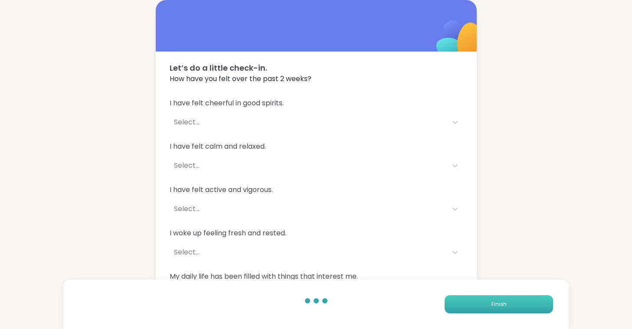 The width and height of the screenshot is (632, 329). I want to click on span: Let’s do a little check-in., so click(316, 68).